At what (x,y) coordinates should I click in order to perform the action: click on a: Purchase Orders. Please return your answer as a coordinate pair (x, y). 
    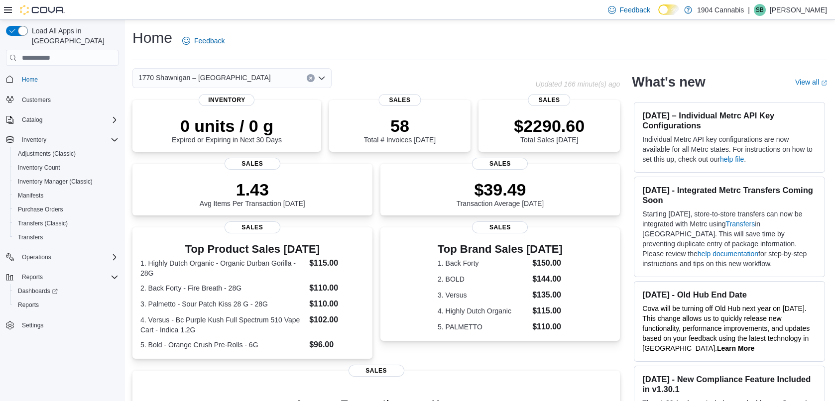
    Looking at the image, I should click on (40, 210).